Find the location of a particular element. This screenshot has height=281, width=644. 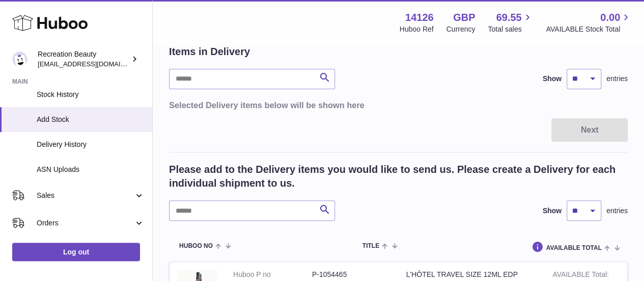

span: Add Stock is located at coordinates (91, 119).